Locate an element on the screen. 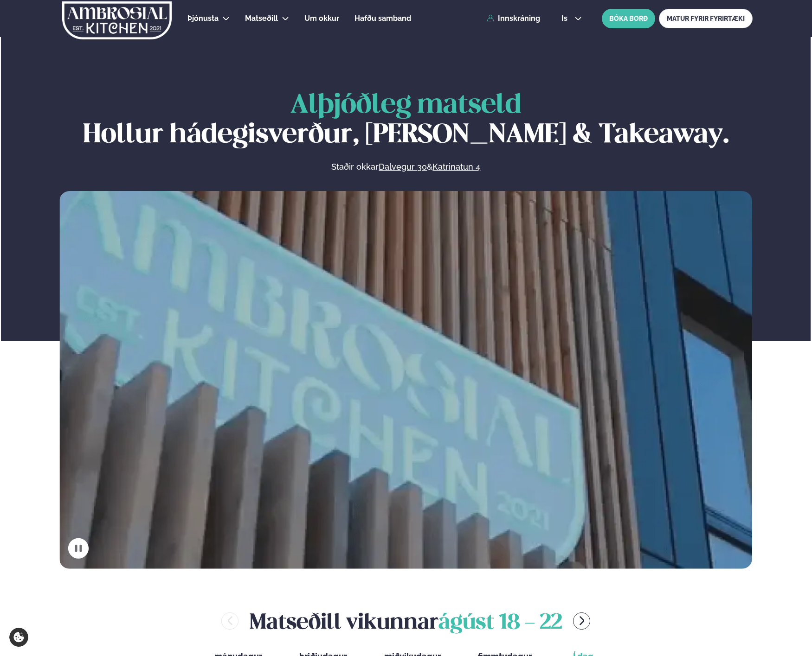 The image size is (812, 656). button: is is located at coordinates (571, 19).